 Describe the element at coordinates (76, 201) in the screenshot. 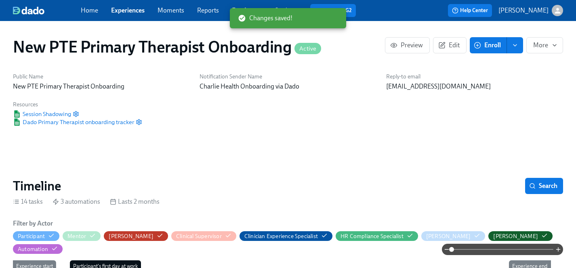

I see `div: 3 automations` at that location.